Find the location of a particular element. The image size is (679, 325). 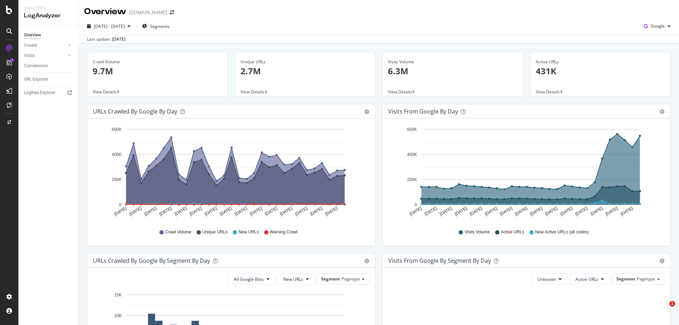

div: Conversions is located at coordinates (36, 66).